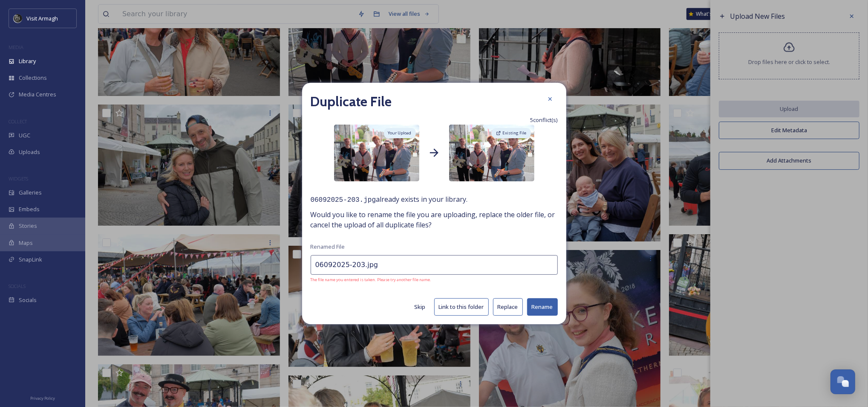 This screenshot has height=407, width=868. Describe the element at coordinates (24, 135) in the screenshot. I see `span: UGC` at that location.